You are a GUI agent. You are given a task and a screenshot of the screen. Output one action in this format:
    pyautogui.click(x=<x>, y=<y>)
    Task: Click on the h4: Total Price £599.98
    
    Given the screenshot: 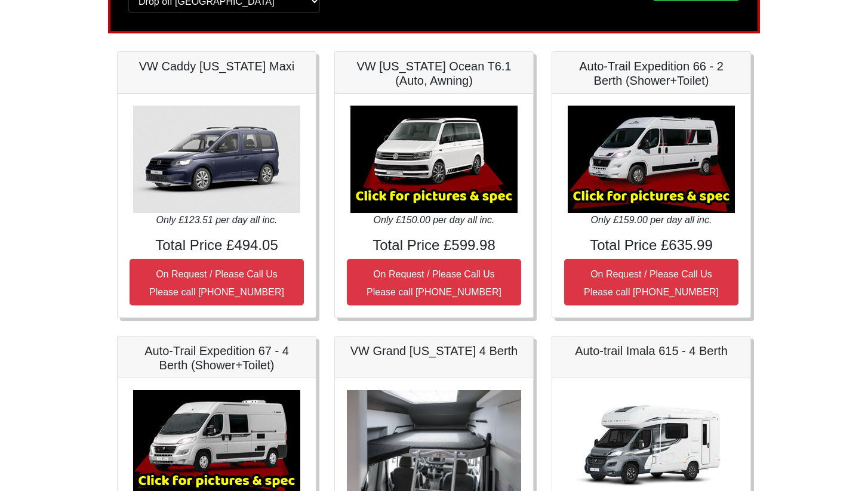 What is the action you would take?
    pyautogui.click(x=434, y=245)
    